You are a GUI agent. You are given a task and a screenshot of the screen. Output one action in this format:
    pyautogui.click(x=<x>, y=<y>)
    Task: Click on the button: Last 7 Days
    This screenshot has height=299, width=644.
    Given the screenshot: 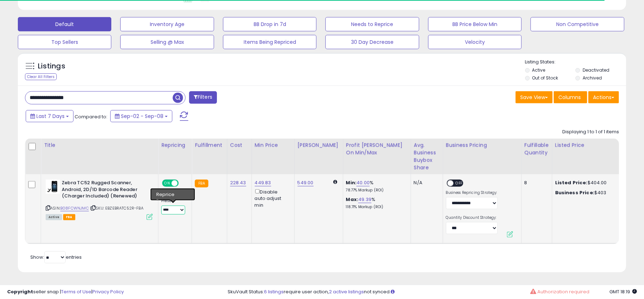 What is the action you would take?
    pyautogui.click(x=50, y=116)
    